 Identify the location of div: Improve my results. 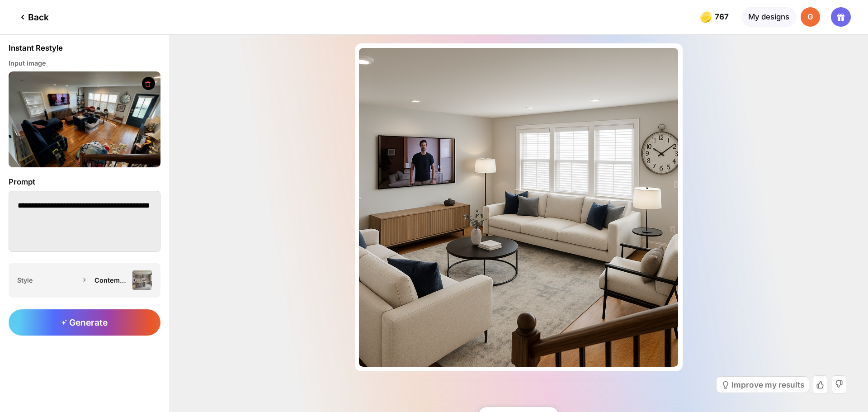
(768, 385).